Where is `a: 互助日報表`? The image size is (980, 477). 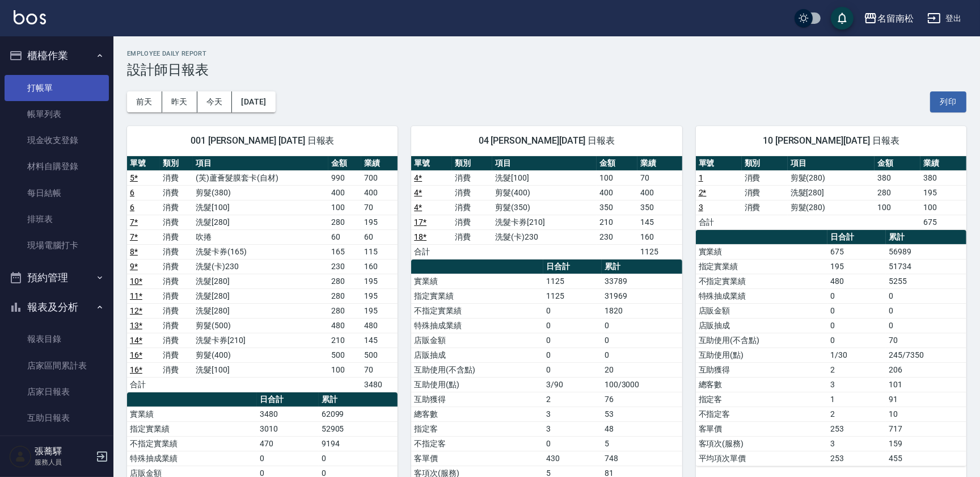 a: 互助日報表 is located at coordinates (57, 418).